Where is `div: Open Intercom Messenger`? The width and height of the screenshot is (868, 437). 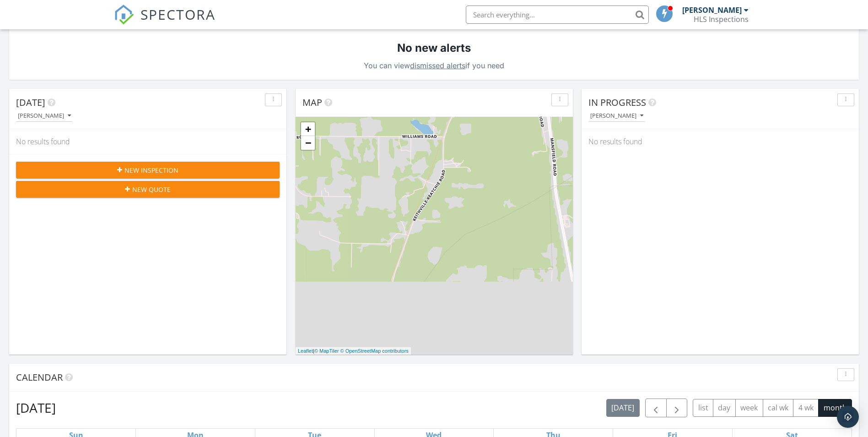
div: Open Intercom Messenger is located at coordinates (848, 416).